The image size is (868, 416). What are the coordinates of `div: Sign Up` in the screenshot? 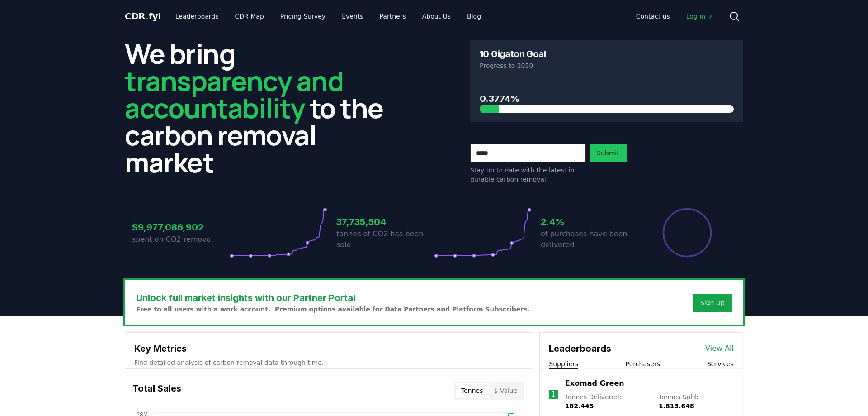 It's located at (712, 302).